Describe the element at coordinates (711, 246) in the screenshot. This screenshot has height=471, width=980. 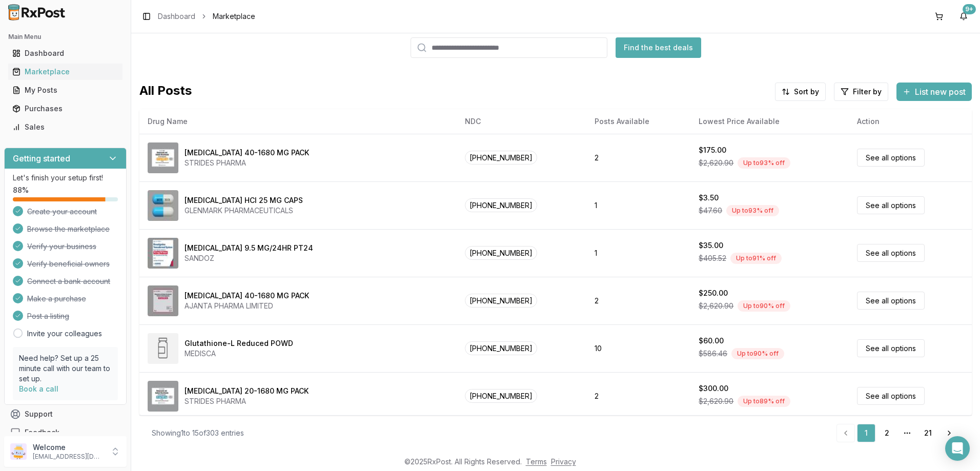
I see `div: $35.00` at that location.